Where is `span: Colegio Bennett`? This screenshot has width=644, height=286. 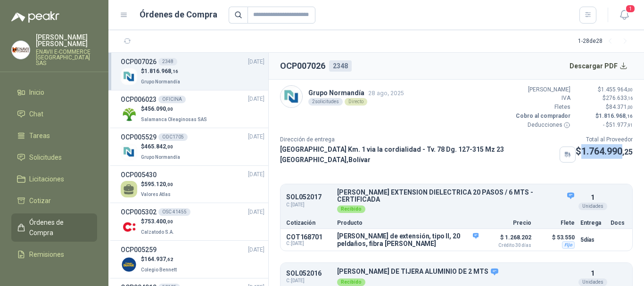 span: Colegio Bennett is located at coordinates (159, 270).